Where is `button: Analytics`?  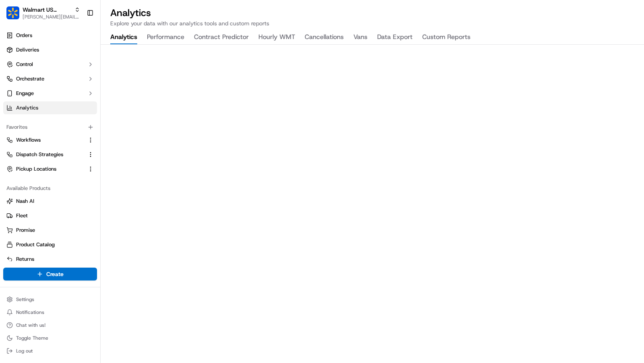 button: Analytics is located at coordinates (123, 38).